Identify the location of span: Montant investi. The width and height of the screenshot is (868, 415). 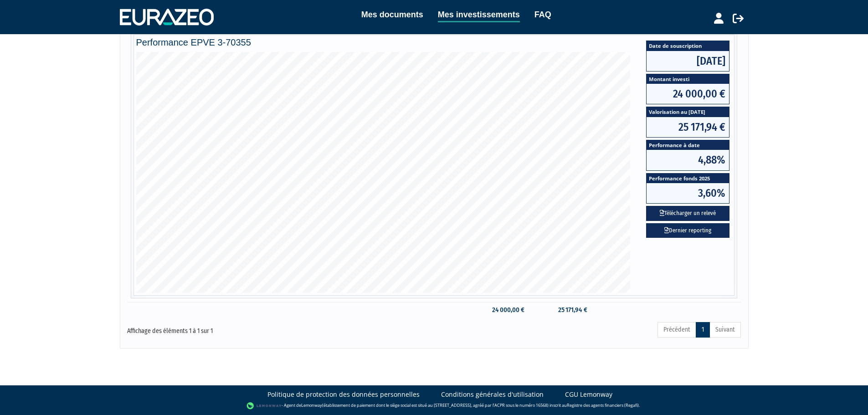
(688, 79).